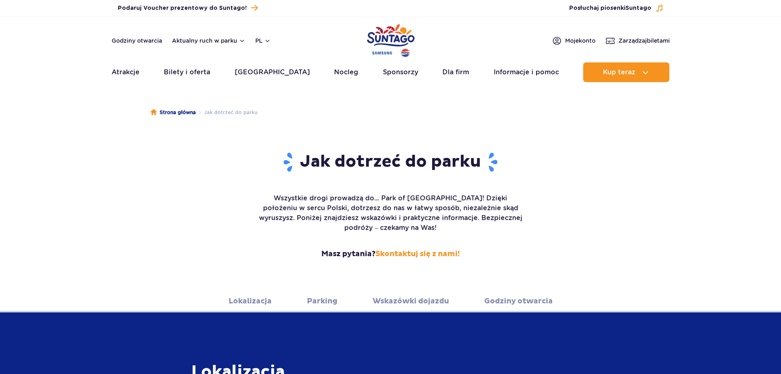  I want to click on button: Aktualny ruch w parku, so click(209, 41).